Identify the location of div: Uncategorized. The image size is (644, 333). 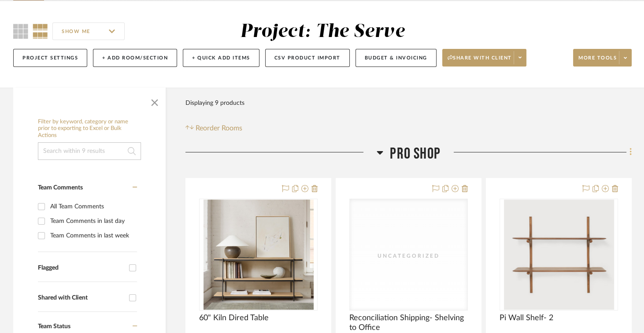
(409, 256).